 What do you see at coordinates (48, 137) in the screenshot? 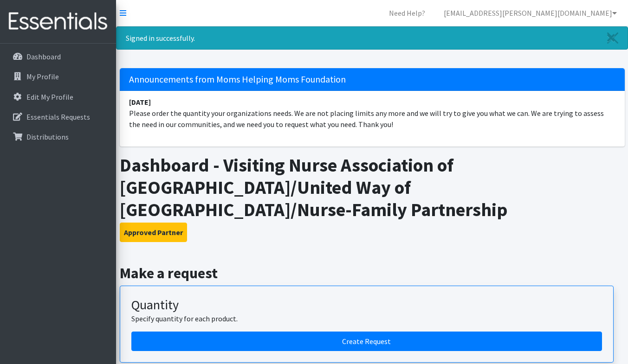
I see `p: Distributions` at bounding box center [48, 137].